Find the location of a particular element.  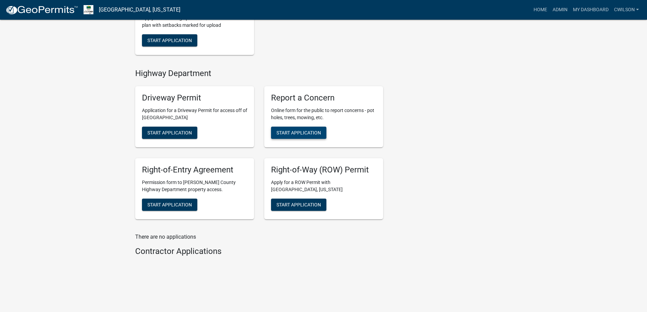

a: cwilson is located at coordinates (626, 10).